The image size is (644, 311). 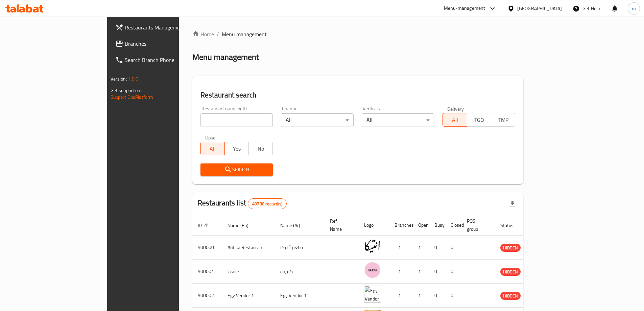 I want to click on th: Busy, so click(x=437, y=225).